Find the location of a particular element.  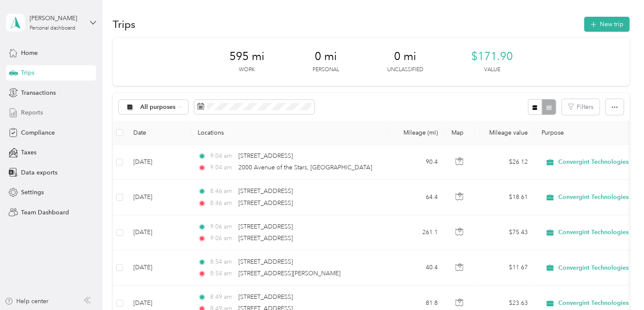

td: 261.1 is located at coordinates (416, 233).